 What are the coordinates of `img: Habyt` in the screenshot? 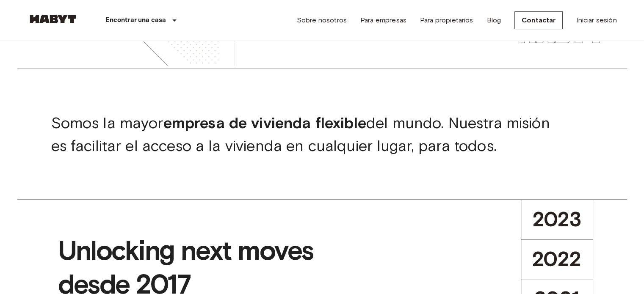 It's located at (53, 19).